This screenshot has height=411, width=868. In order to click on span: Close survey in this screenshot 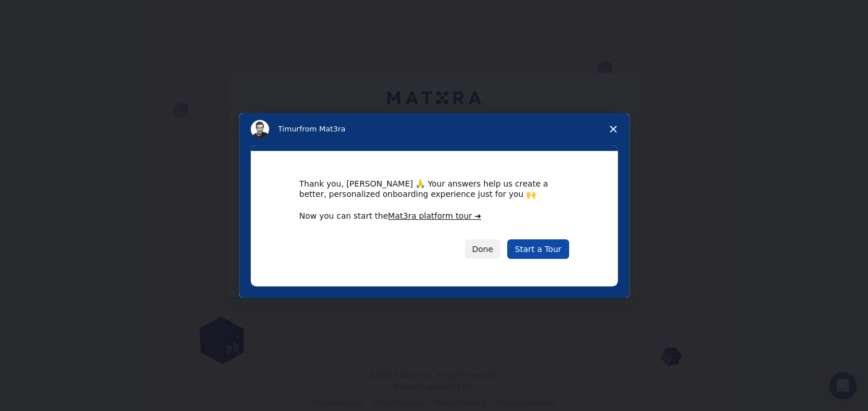, I will do `click(614, 129)`.